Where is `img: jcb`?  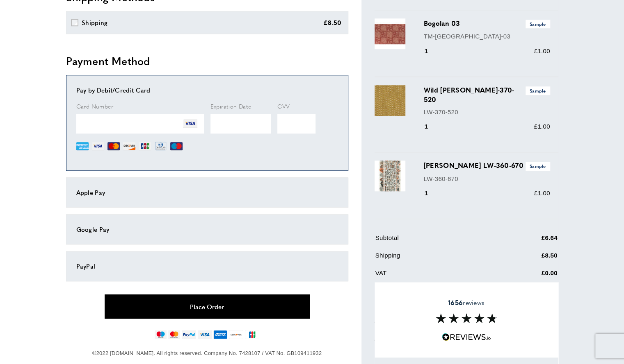 img: jcb is located at coordinates (252, 335).